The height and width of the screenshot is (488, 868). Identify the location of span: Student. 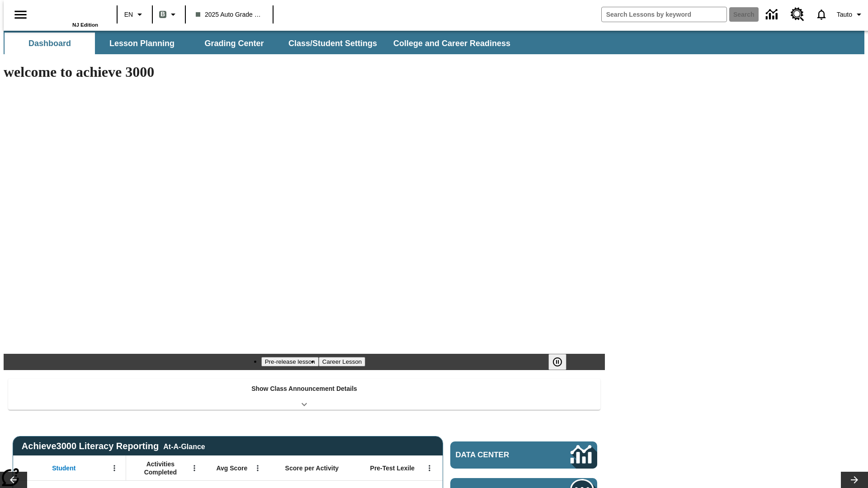
(64, 468).